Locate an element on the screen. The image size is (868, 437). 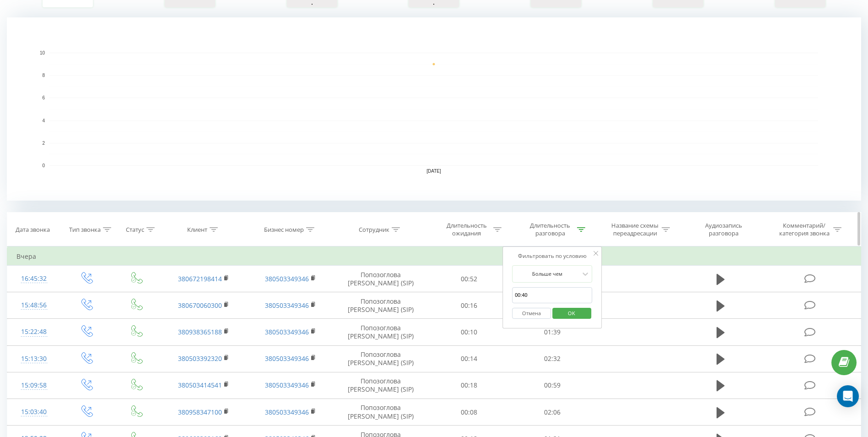
span: OK is located at coordinates (571, 313).